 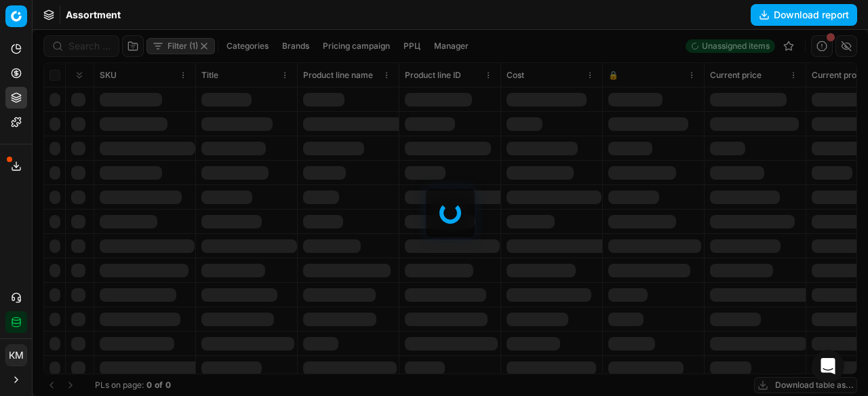 I want to click on span: Assortment, so click(x=93, y=15).